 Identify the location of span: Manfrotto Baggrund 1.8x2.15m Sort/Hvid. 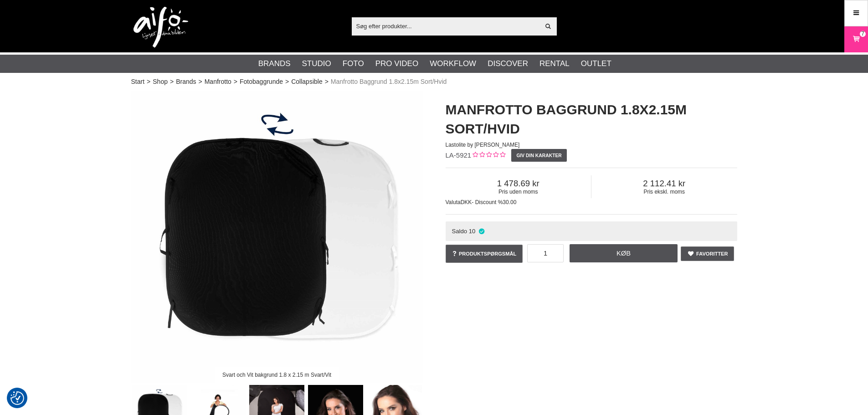
(388, 81).